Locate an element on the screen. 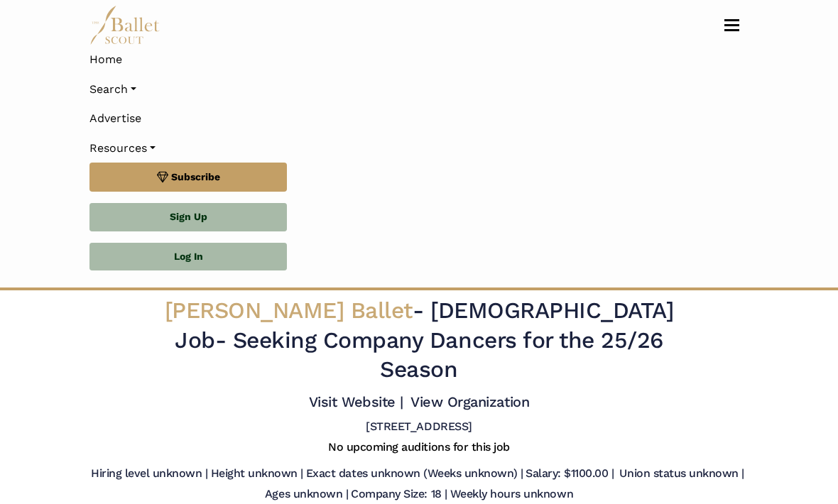  h5: Hiring level unknown | is located at coordinates (149, 474).